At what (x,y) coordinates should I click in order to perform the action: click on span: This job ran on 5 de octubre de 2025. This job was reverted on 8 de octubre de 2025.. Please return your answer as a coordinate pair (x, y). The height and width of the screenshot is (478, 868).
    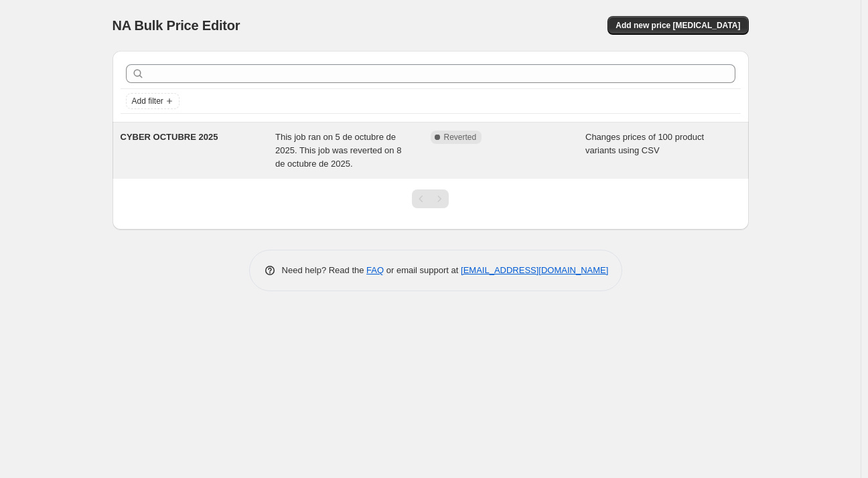
    Looking at the image, I should click on (338, 150).